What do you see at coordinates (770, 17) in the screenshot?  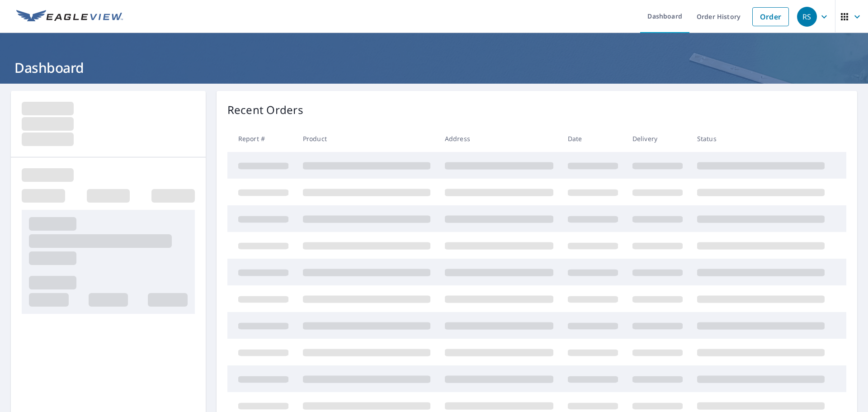 I see `a: Order` at bounding box center [770, 17].